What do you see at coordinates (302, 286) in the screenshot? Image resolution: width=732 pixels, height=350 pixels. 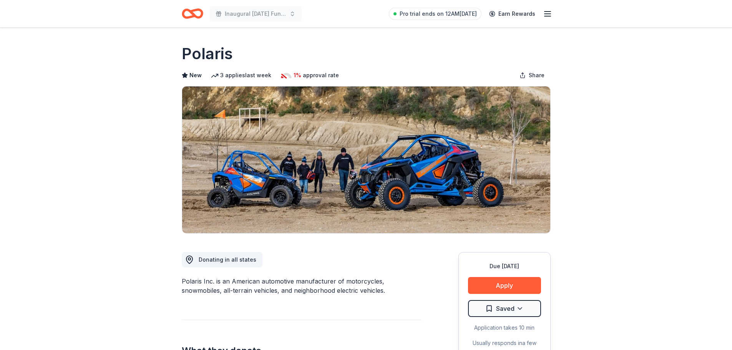 I see `div: Polaris Inc. is an American automotive manufacturer of motorcycles, snowmobiles, all-terrain vehi...` at bounding box center [302, 286].